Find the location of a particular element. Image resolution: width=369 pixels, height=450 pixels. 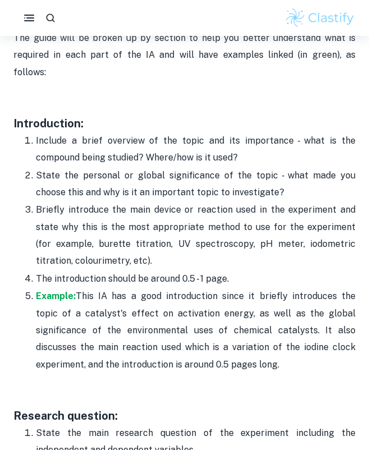

h3: Introduction: is located at coordinates (184, 123).